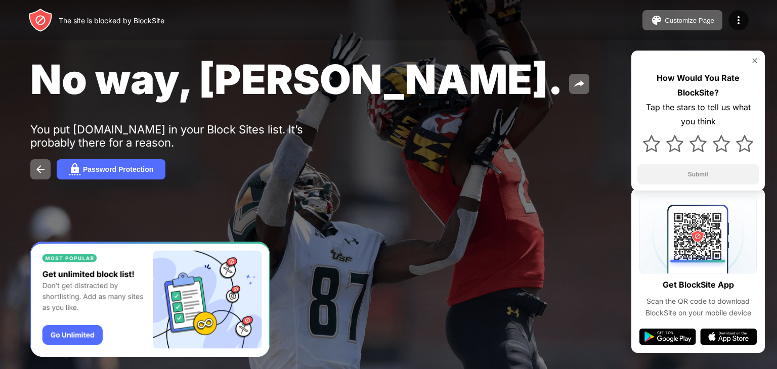  I want to click on img: rate-us-close.svg, so click(755, 61).